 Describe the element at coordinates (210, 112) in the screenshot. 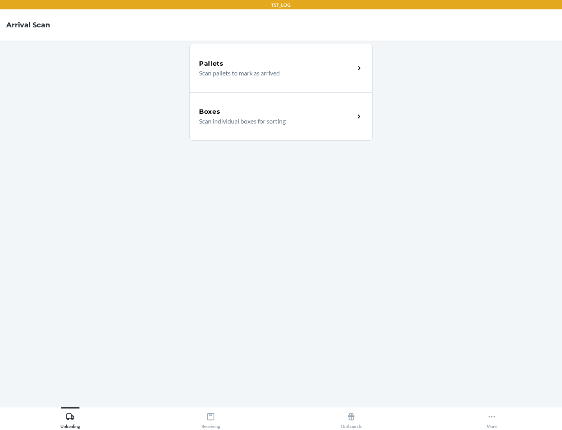

I see `h5: Boxes` at that location.